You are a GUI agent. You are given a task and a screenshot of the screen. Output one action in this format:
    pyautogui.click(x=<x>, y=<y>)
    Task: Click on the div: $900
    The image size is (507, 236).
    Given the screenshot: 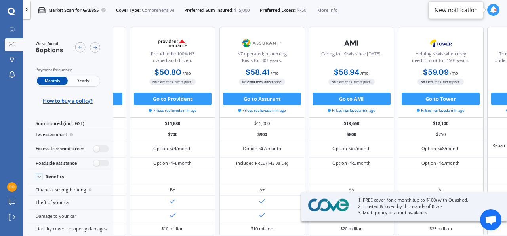 What is the action you would take?
    pyautogui.click(x=262, y=135)
    